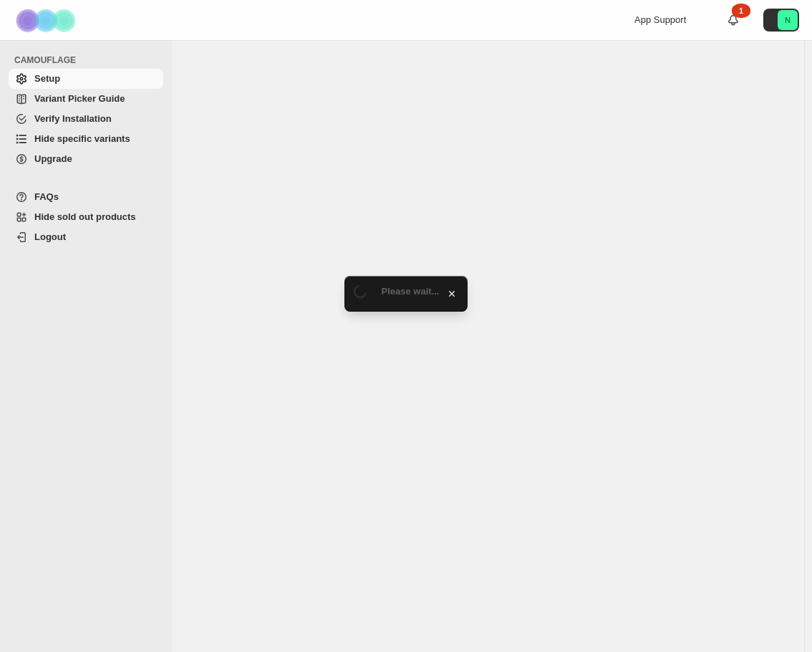 Image resolution: width=812 pixels, height=652 pixels. I want to click on a: Logout, so click(86, 237).